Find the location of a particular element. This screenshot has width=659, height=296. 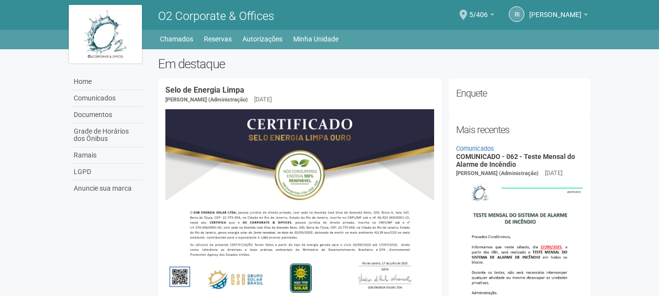

h2: Enquete is located at coordinates (520, 93).